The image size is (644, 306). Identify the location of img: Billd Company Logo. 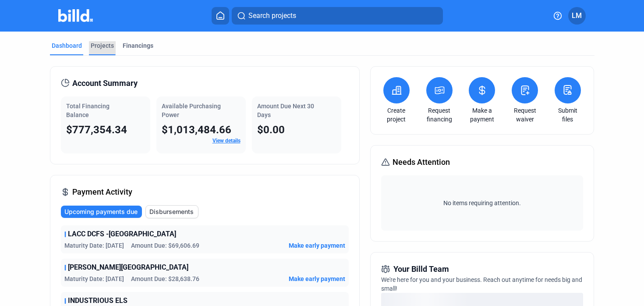
(75, 15).